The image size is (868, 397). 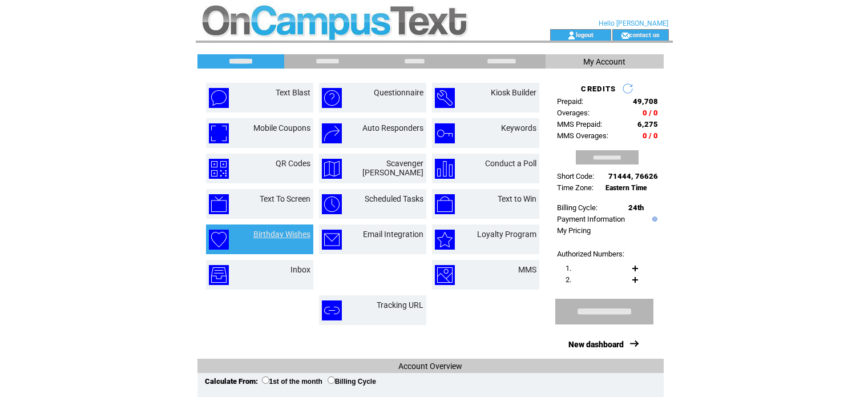 What do you see at coordinates (644, 34) in the screenshot?
I see `a: contact us` at bounding box center [644, 34].